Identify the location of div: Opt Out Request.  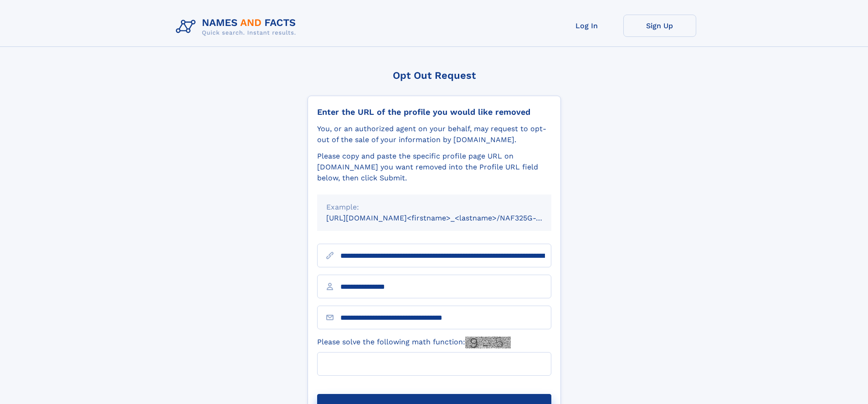
(434, 75).